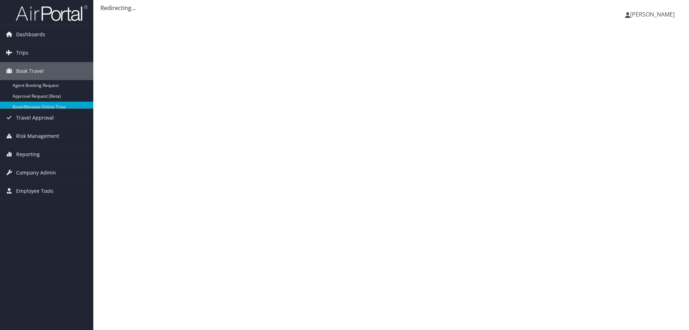 This screenshot has width=689, height=330. What do you see at coordinates (30, 34) in the screenshot?
I see `span: Dashboards` at bounding box center [30, 34].